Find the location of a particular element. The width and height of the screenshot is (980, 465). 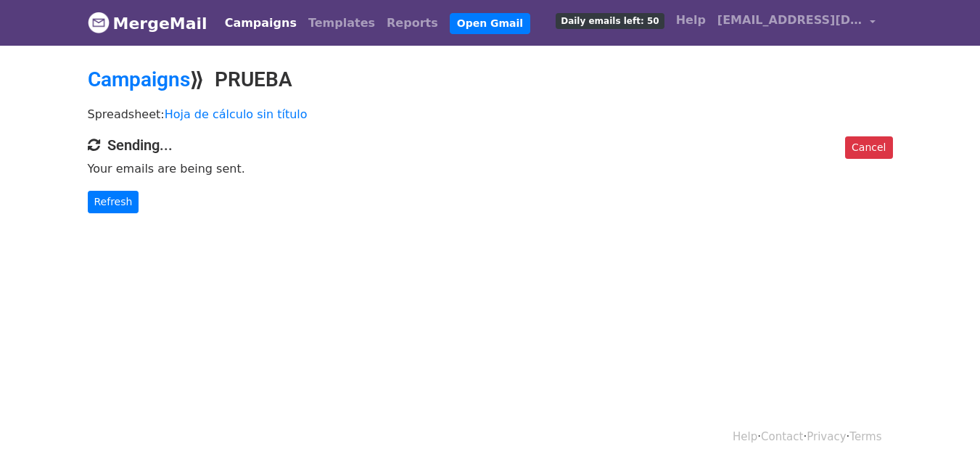

a: Templates is located at coordinates (341, 23).